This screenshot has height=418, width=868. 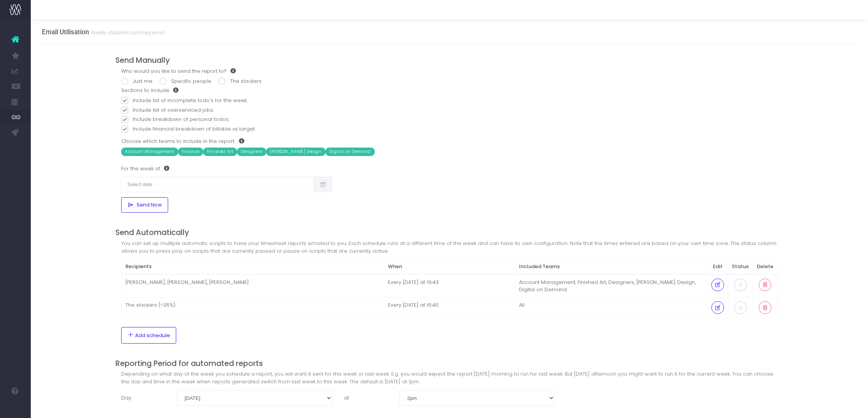 I want to click on label: For the week of, so click(x=145, y=169).